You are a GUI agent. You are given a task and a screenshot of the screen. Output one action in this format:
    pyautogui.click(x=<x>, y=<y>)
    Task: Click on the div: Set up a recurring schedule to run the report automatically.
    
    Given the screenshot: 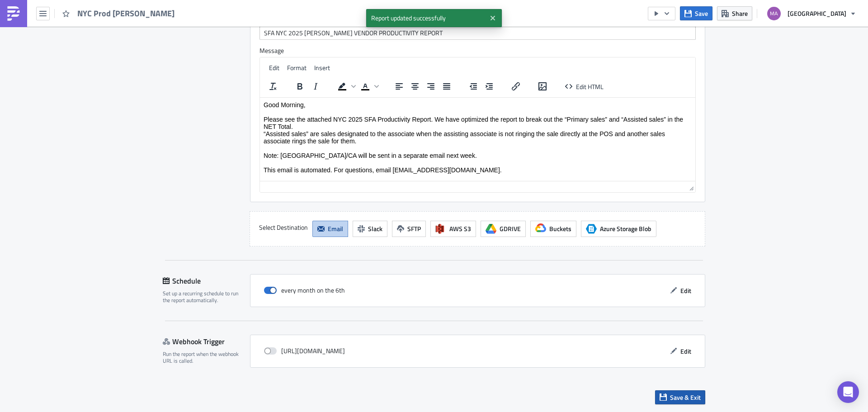 What is the action you would take?
    pyautogui.click(x=204, y=297)
    